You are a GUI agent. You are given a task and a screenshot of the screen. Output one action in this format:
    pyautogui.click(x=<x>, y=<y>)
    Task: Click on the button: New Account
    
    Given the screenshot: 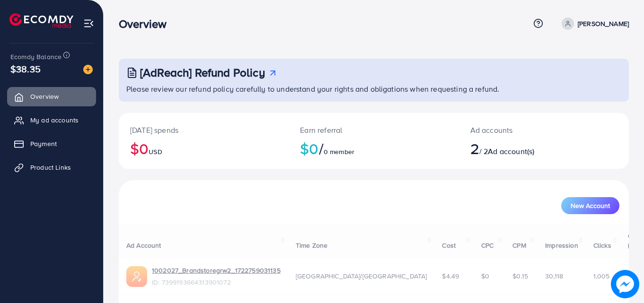 What is the action you would take?
    pyautogui.click(x=590, y=206)
    